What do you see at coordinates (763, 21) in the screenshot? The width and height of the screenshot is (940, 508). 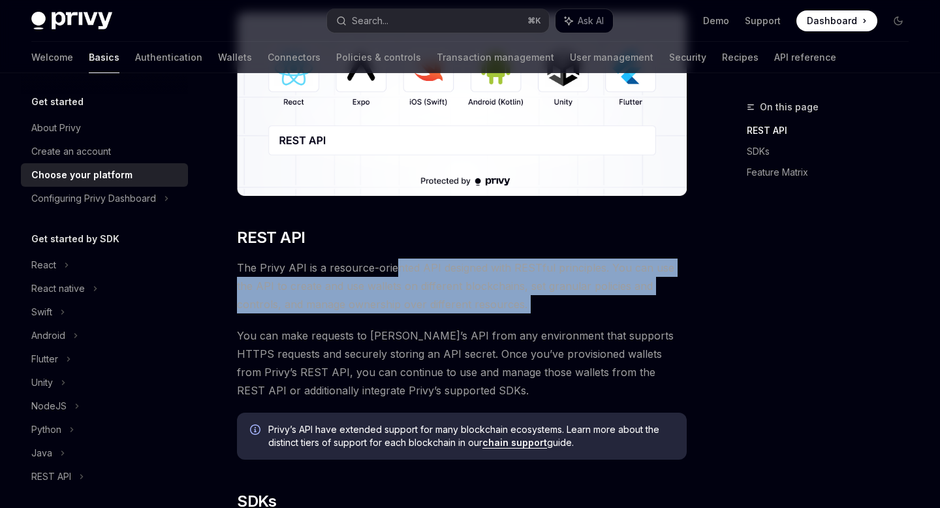 I see `a: Support` at bounding box center [763, 21].